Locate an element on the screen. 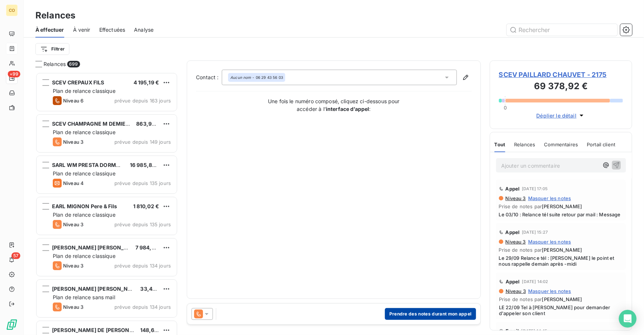  span: prévue depuis 149 jours is located at coordinates (142, 142).